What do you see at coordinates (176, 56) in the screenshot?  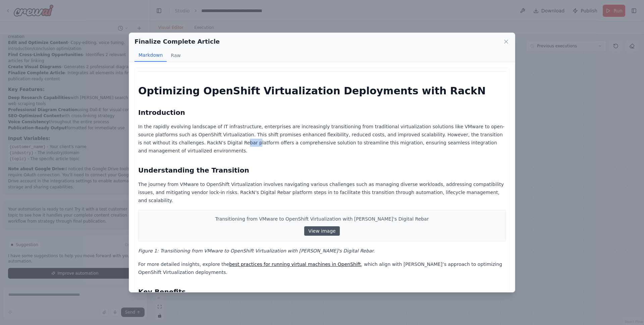 I see `button: Raw` at bounding box center [176, 56].